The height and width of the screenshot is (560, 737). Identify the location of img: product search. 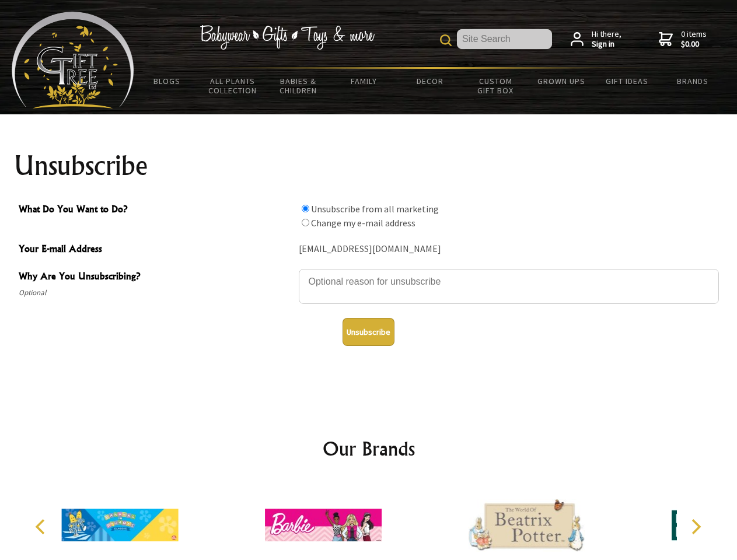
(446, 41).